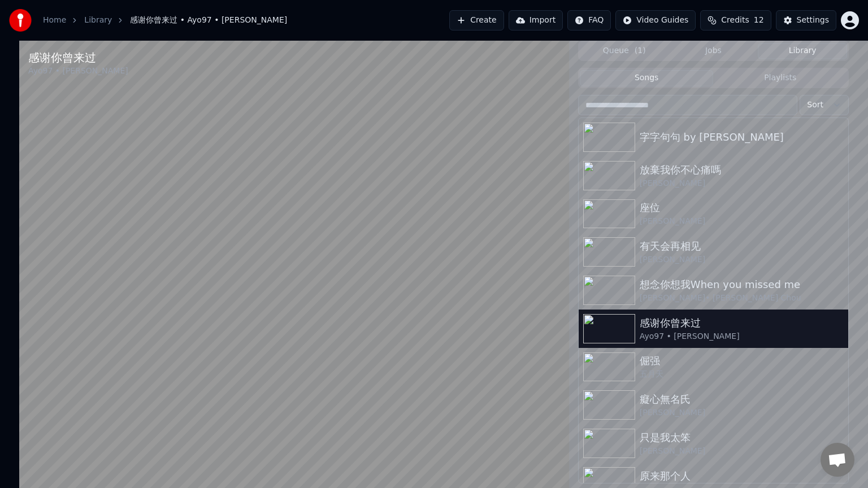 Image resolution: width=868 pixels, height=488 pixels. What do you see at coordinates (741, 285) in the screenshot?
I see `div: 想念你想我When you missed me` at bounding box center [741, 285].